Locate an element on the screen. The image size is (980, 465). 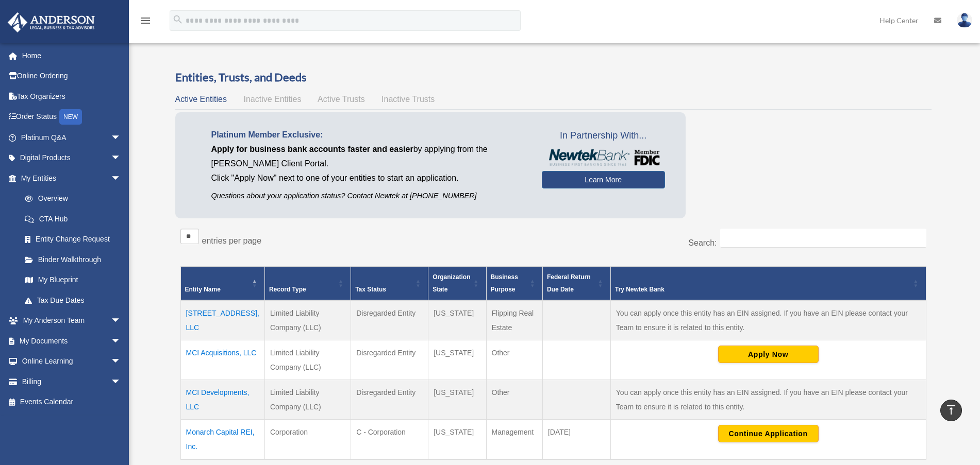
th: Entity Name: Activate to invert sorting is located at coordinates (222, 284).